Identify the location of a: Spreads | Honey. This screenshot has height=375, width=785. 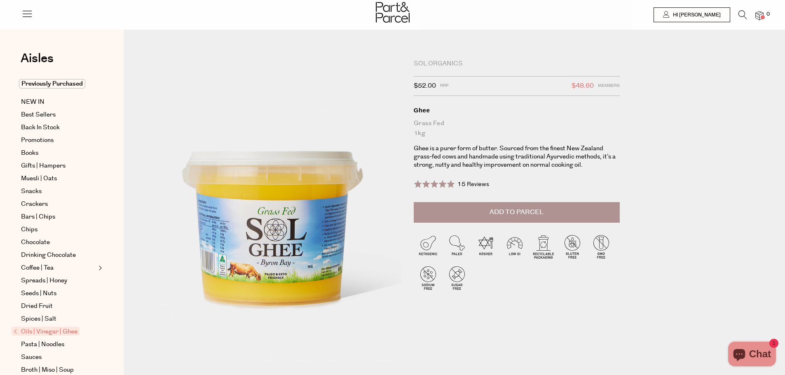
(58, 281).